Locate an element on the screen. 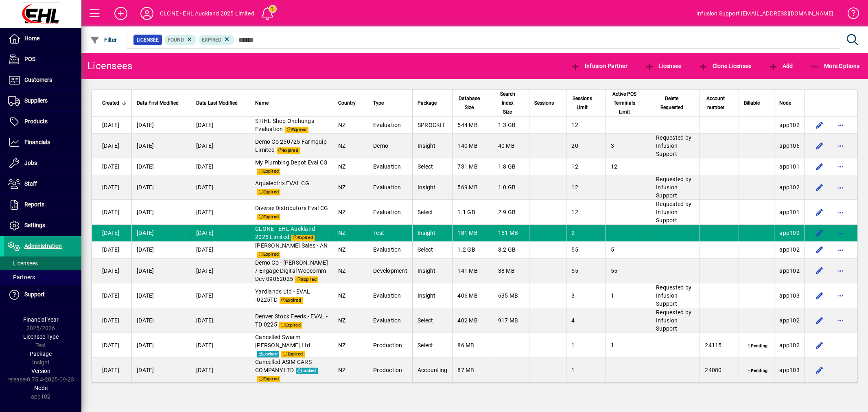 This screenshot has height=412, width=868. span: Suppliers is located at coordinates (36, 101).